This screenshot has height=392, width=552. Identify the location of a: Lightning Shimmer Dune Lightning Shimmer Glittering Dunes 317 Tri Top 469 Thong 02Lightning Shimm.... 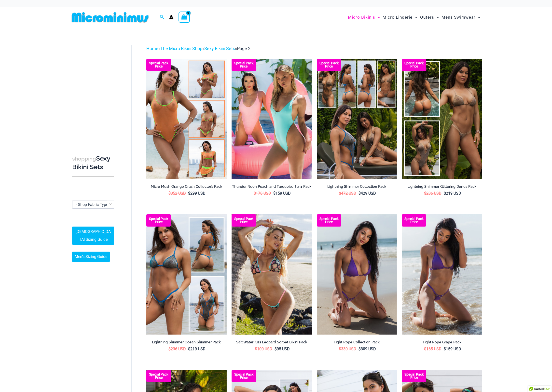
(442, 119).